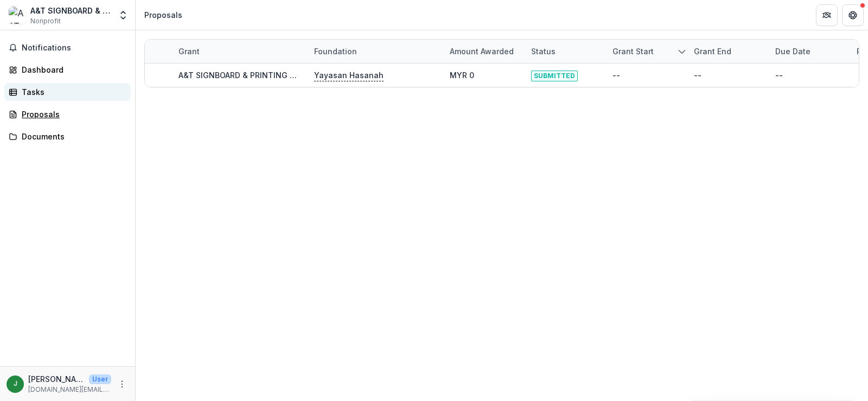 The width and height of the screenshot is (868, 401). What do you see at coordinates (345, 75) in the screenshot?
I see `a: A&T SIGNBOARD & PRINTING SDN BHD - 2025 - HSEF2025 - Iskandar Investment Berhad` at bounding box center [345, 75].